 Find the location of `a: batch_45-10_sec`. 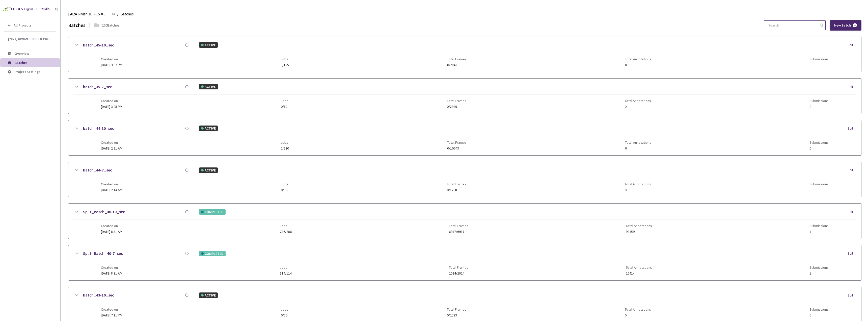

a: batch_45-10_sec is located at coordinates (99, 45).